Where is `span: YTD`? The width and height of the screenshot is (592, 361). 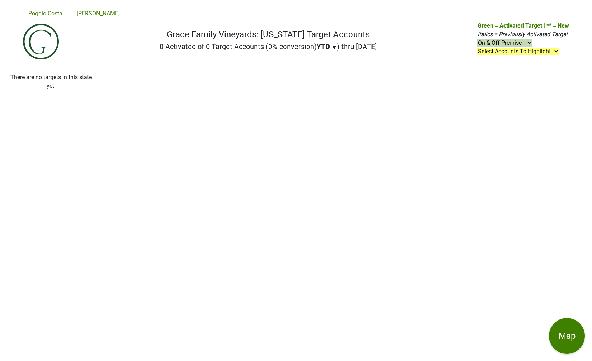 span: YTD is located at coordinates (323, 47).